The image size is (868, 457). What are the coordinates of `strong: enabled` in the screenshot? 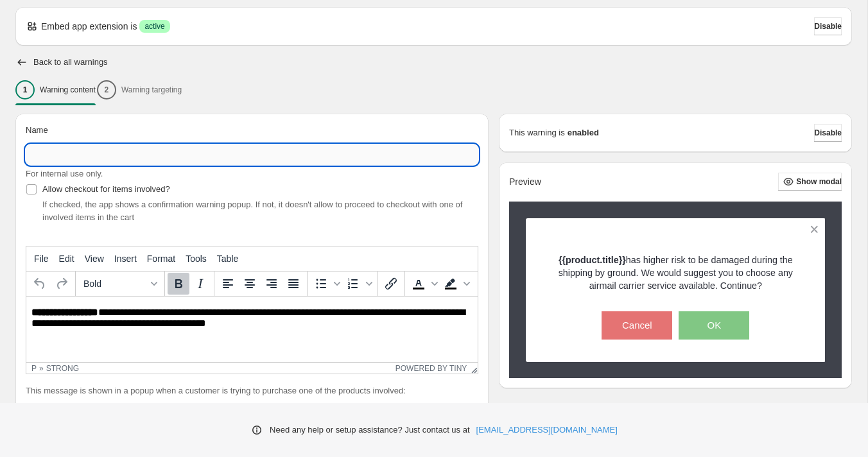 It's located at (583, 133).